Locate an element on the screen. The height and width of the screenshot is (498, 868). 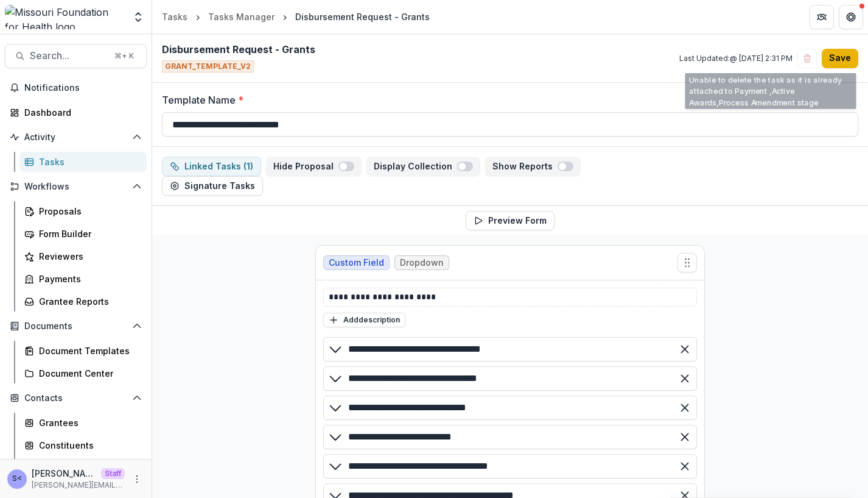
a: Reviewers is located at coordinates (83, 256).